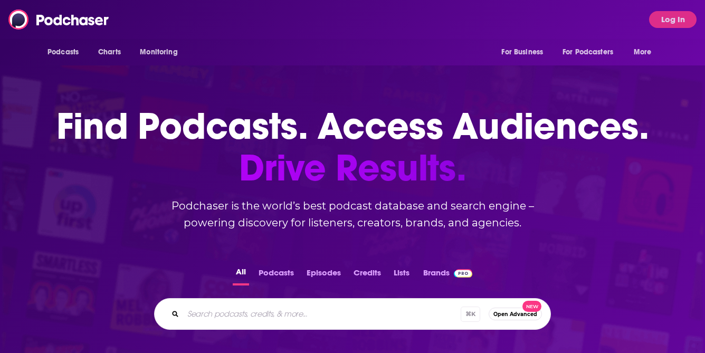 The image size is (705, 353). What do you see at coordinates (470, 314) in the screenshot?
I see `span: ⌘ K` at bounding box center [470, 314].